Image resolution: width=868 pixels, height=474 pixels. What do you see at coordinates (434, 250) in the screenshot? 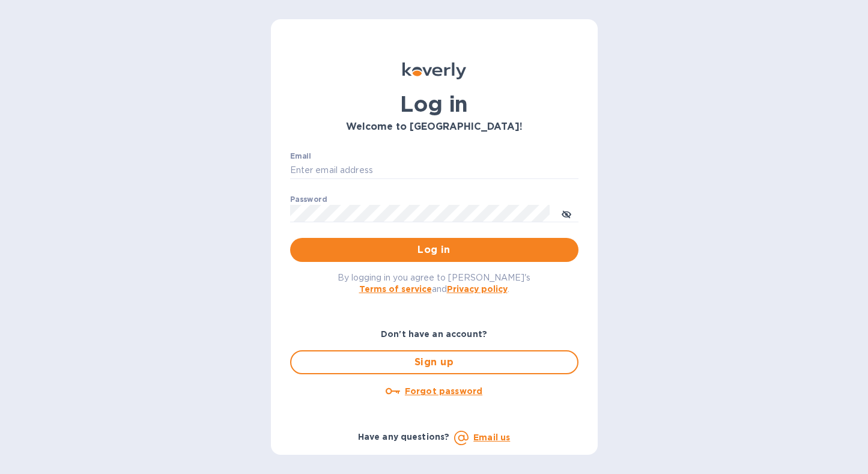
I see `span: Log in` at bounding box center [434, 250].